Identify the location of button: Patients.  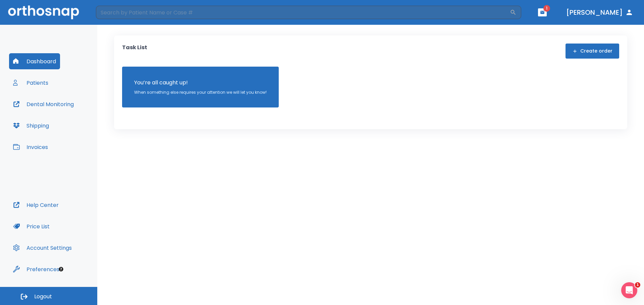
(31, 83).